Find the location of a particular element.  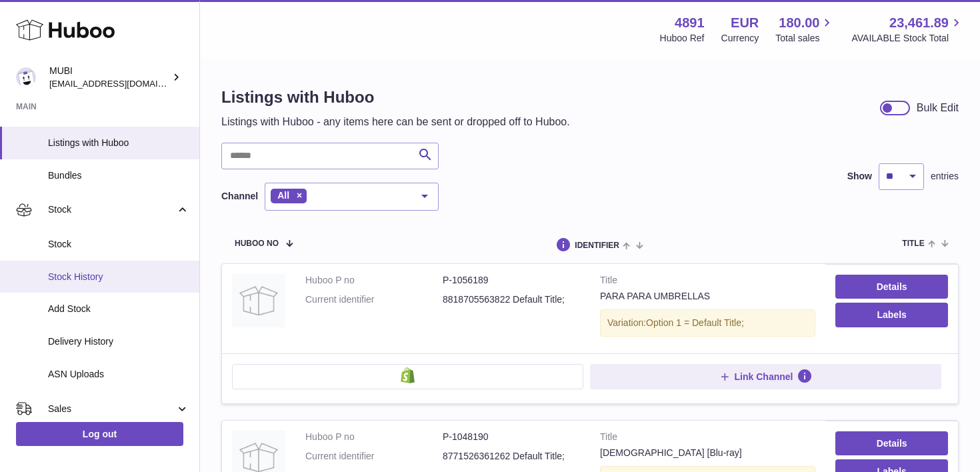

strong: 4891 is located at coordinates (689, 23).